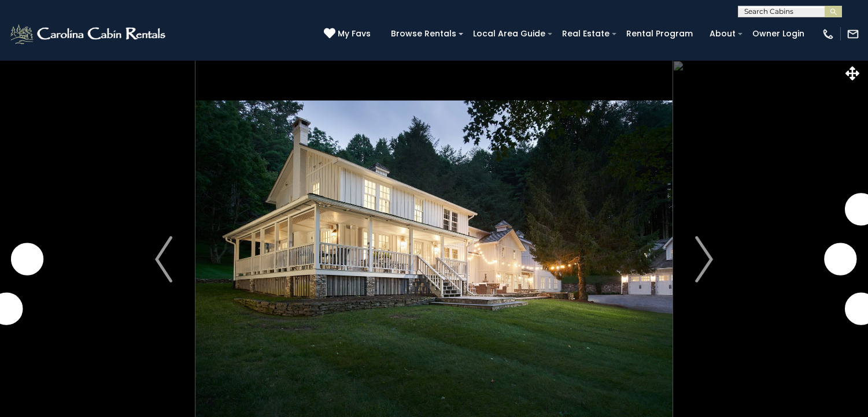 This screenshot has height=417, width=868. Describe the element at coordinates (509, 33) in the screenshot. I see `a: Local Area Guide` at that location.